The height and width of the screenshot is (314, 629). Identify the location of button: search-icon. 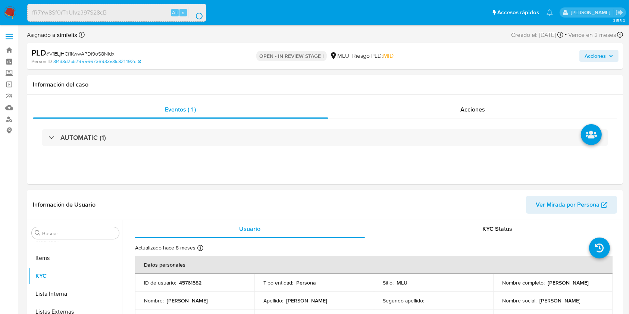
(195, 13).